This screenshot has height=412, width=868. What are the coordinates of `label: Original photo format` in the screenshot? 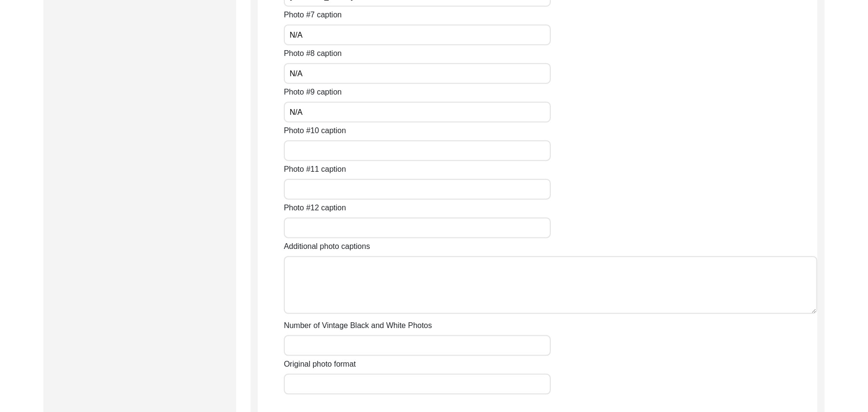 It's located at (320, 364).